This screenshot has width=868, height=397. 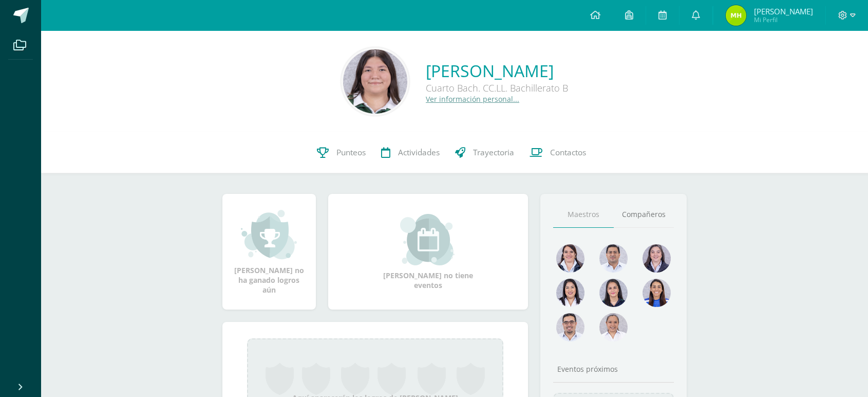 What do you see at coordinates (614, 369) in the screenshot?
I see `div: Eventos próximos` at bounding box center [614, 369].